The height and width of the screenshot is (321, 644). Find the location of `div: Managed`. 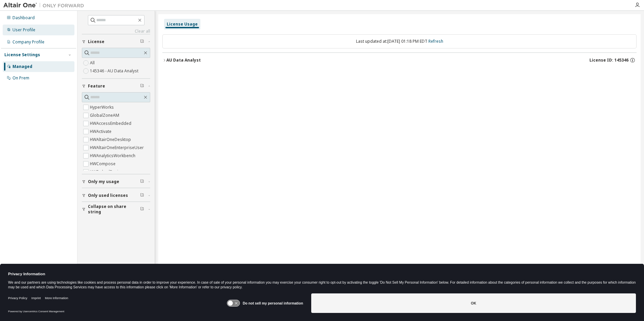

div: Managed is located at coordinates (22, 67).